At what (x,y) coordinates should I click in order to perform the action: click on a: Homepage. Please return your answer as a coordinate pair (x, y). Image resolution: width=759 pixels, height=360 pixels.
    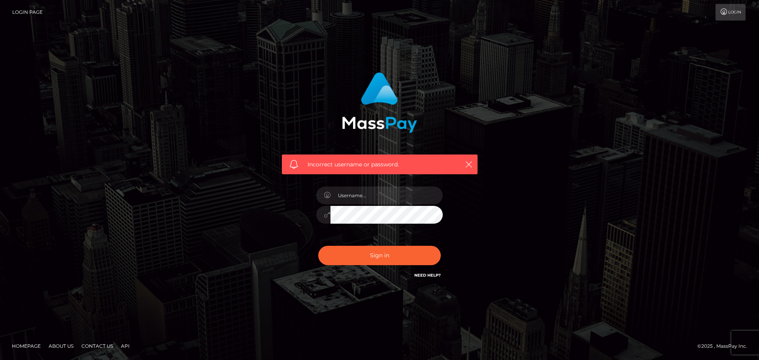
    Looking at the image, I should click on (26, 346).